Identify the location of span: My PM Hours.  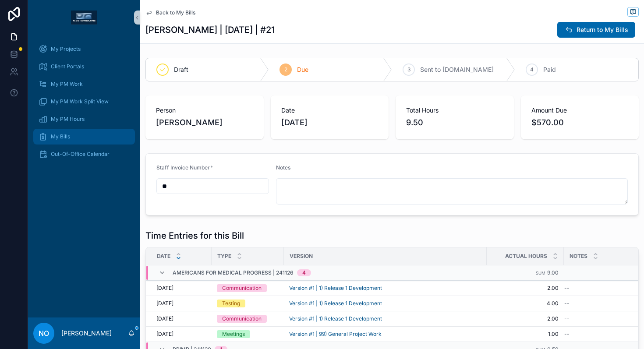
(67, 119).